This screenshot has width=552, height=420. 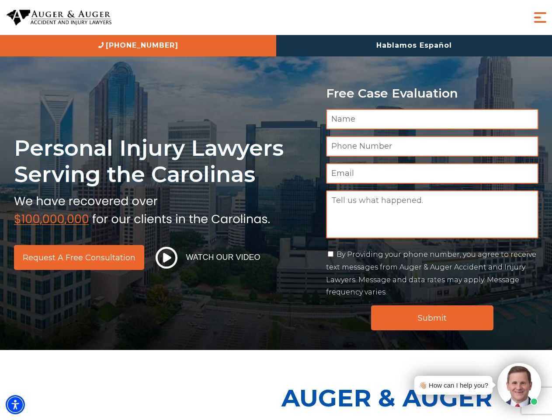 What do you see at coordinates (79, 257) in the screenshot?
I see `span: Request a Free Consultation` at bounding box center [79, 257].